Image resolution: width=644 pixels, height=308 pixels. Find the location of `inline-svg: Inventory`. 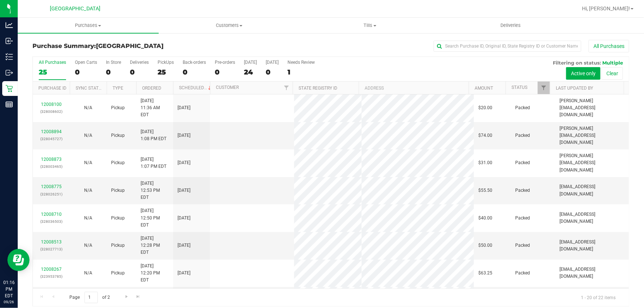

inline-svg: Inventory is located at coordinates (9, 57).